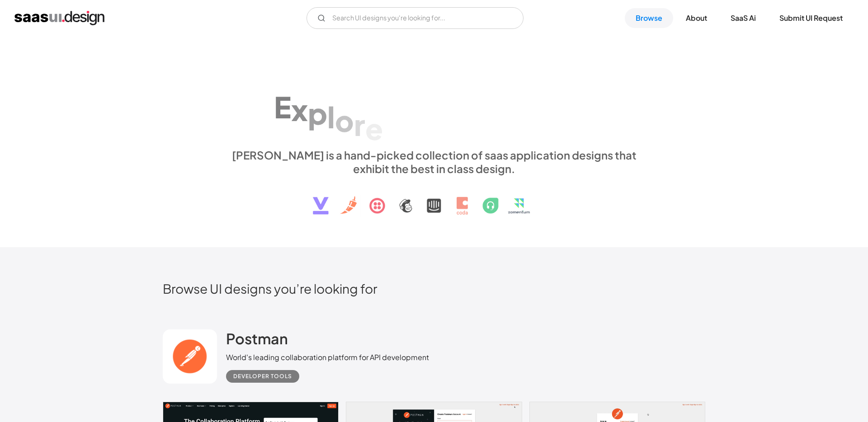  I want to click on div: Developer tools, so click(263, 376).